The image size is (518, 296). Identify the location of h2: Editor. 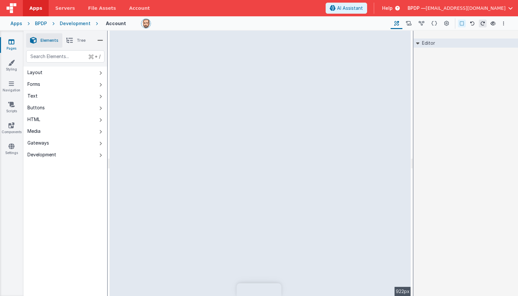
(427, 43).